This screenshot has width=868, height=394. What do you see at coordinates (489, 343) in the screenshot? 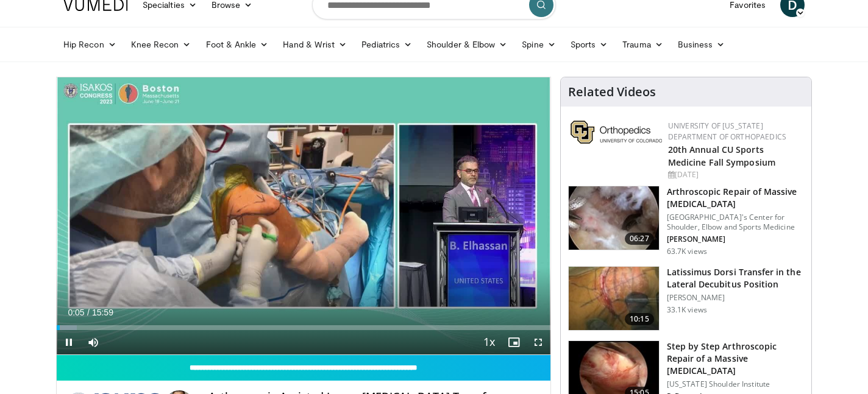
I see `button: Playback Rate` at bounding box center [489, 343].